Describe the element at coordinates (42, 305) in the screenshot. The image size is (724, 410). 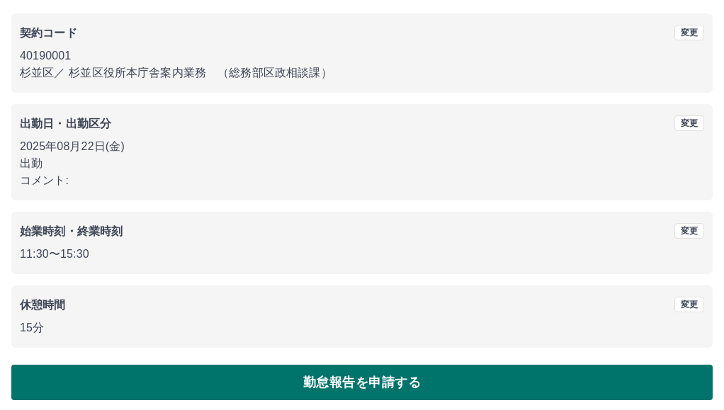
I see `b: 休憩時間` at that location.